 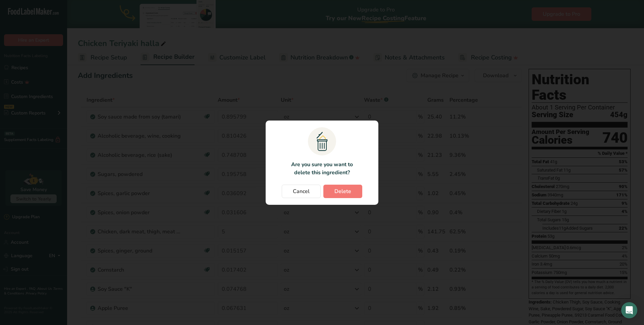 What do you see at coordinates (343, 192) in the screenshot?
I see `button: Delete` at bounding box center [343, 192].